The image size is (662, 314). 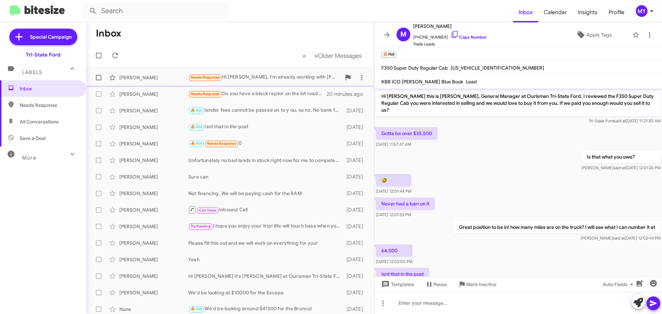 I want to click on div: Tri-State Ford, so click(x=43, y=55).